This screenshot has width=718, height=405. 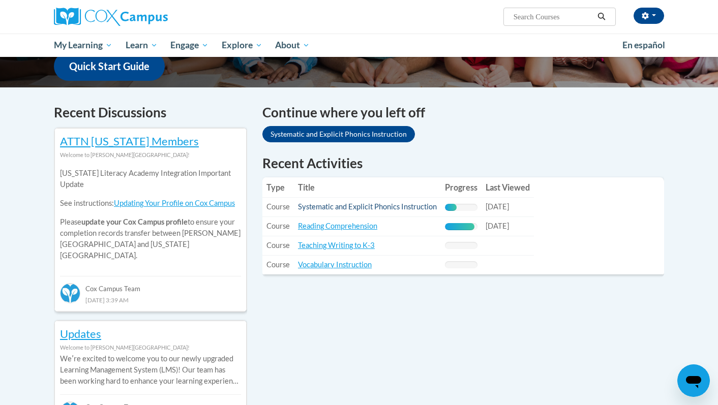 What do you see at coordinates (151, 112) in the screenshot?
I see `h4: Recent Discussions` at bounding box center [151, 112].